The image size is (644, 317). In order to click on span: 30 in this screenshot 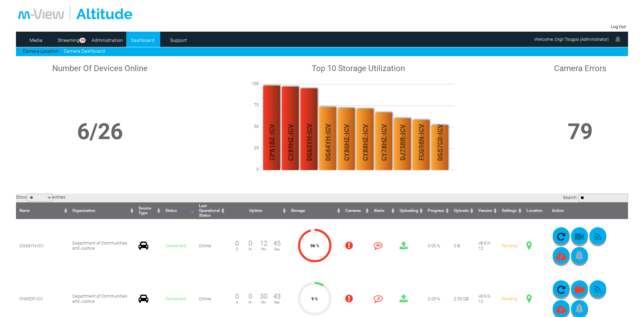, I will do `click(264, 296)`.